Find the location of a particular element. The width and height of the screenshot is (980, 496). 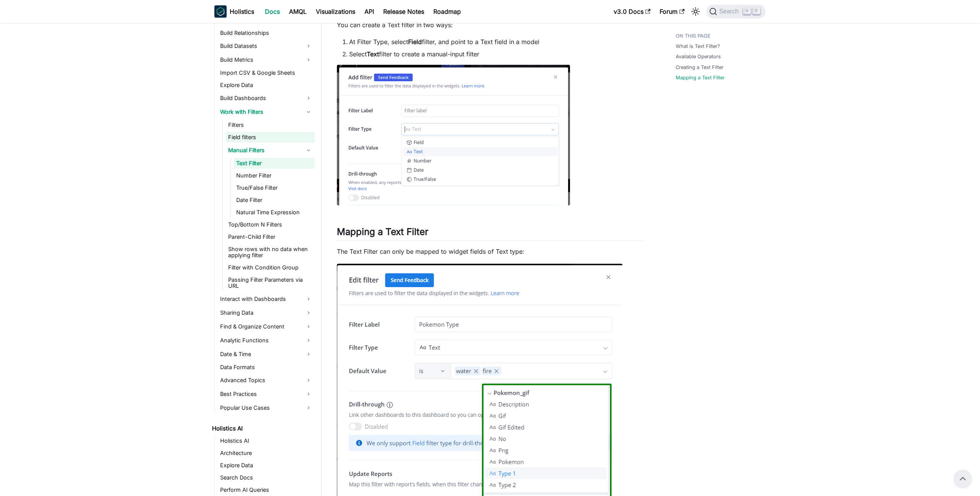

p: The Text Filter can only be mapped to widget fields of Text type: is located at coordinates (491, 251).